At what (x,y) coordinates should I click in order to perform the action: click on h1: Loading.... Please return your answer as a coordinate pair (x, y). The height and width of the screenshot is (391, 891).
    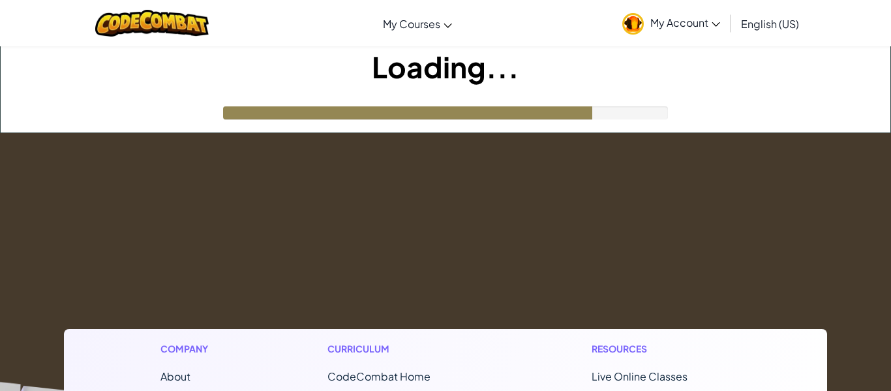
    Looking at the image, I should click on (445, 67).